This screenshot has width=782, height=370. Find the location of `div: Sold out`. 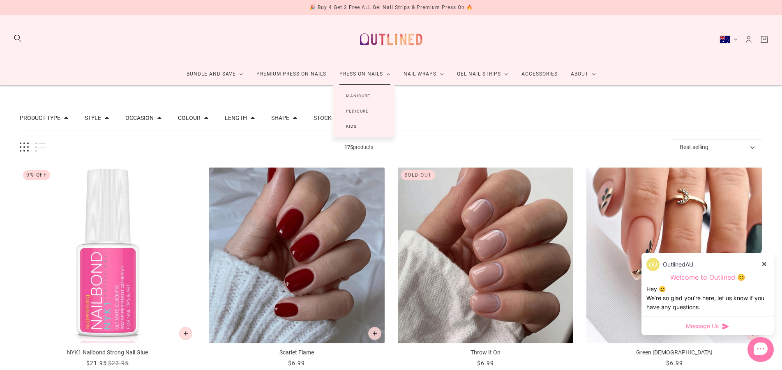

div: Sold out is located at coordinates (418, 175).